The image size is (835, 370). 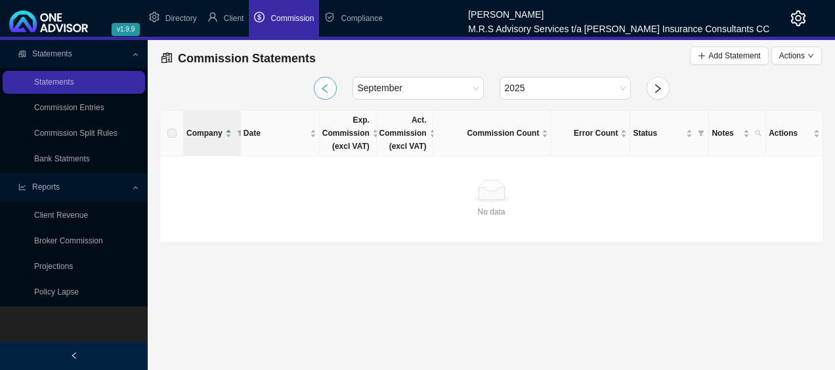 I want to click on span: Exp. Commission (excl VAT), so click(x=346, y=133).